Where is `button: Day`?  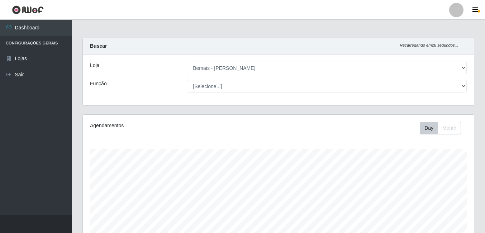 button: Day is located at coordinates (429, 128).